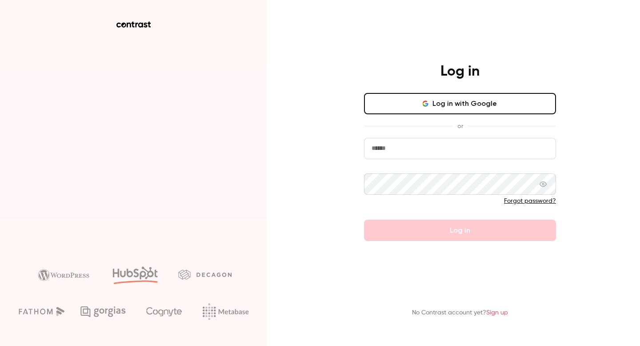  I want to click on a: Sign up, so click(497, 312).